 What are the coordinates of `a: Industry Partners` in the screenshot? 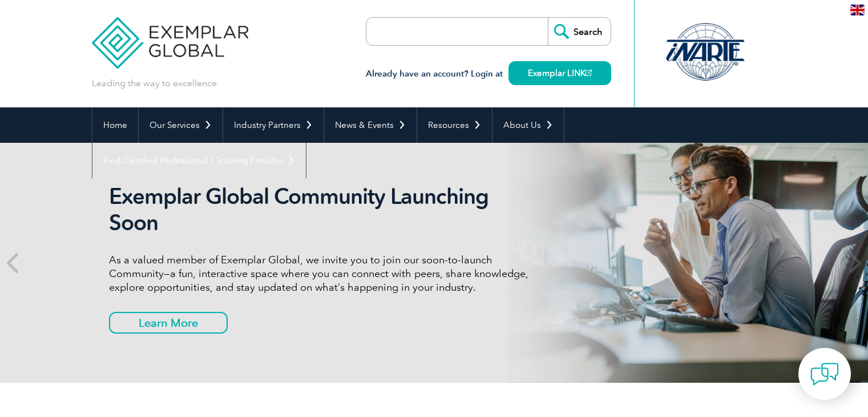 It's located at (273, 125).